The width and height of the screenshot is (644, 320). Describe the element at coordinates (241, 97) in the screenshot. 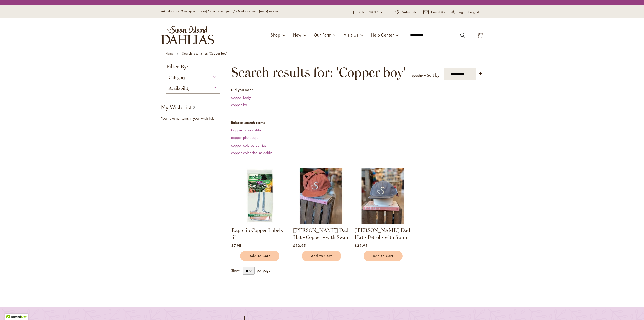

I see `a: copper body` at that location.